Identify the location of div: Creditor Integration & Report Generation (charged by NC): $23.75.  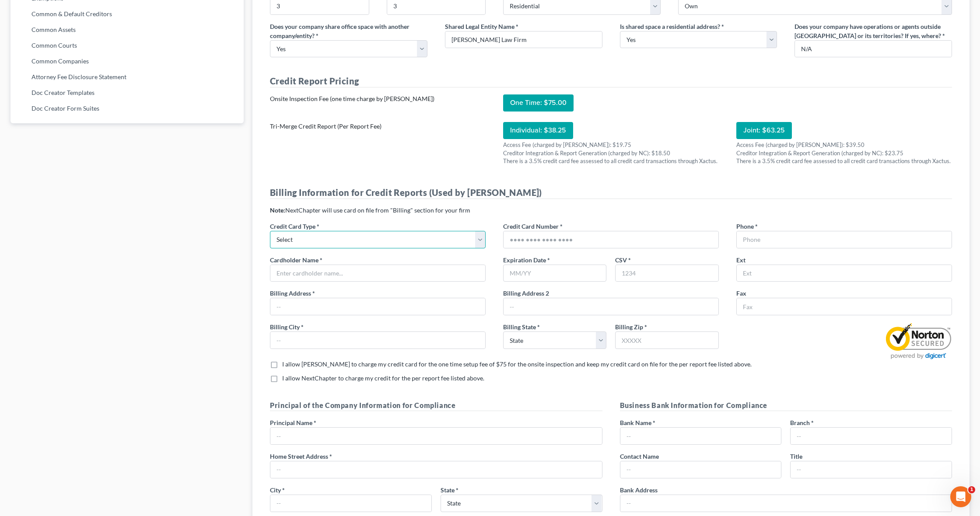
(844, 153).